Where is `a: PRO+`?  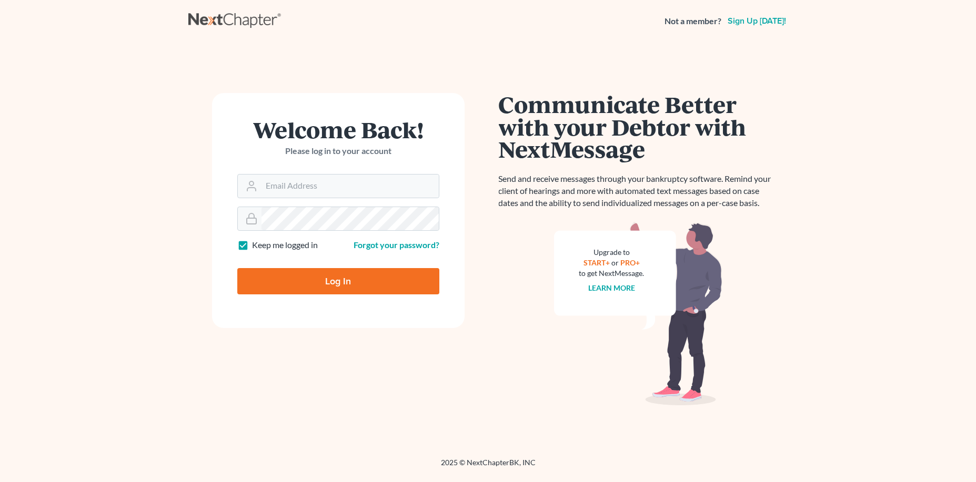
a: PRO+ is located at coordinates (630, 262).